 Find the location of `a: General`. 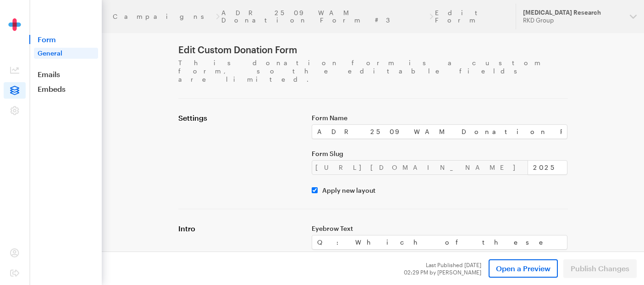

a: General is located at coordinates (66, 53).